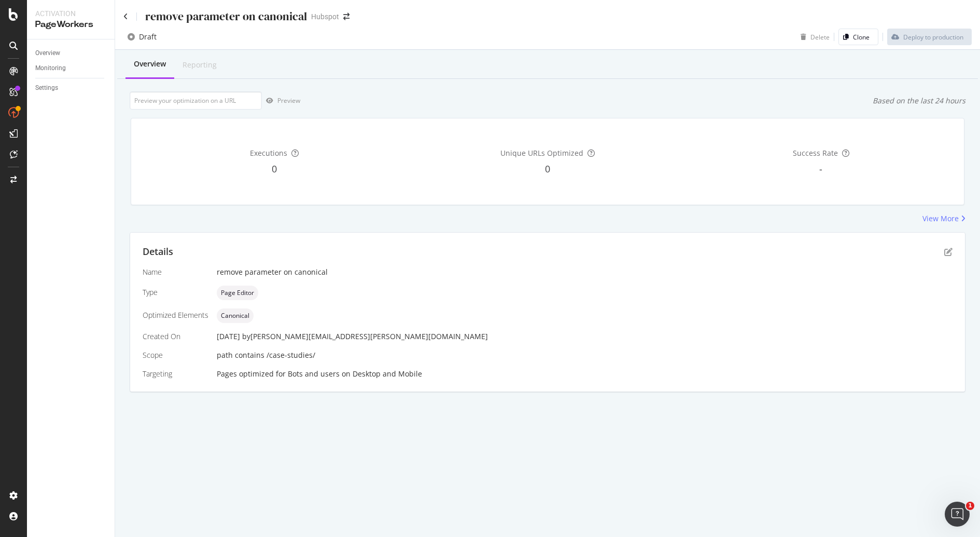  I want to click on div: Bots and users, so click(314, 373).